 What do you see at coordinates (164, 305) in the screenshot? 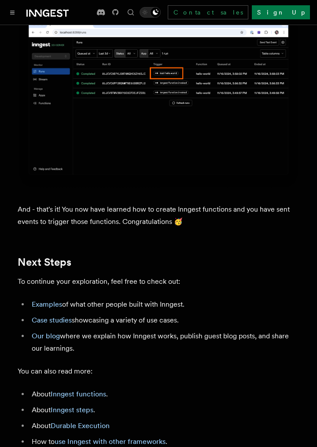
I see `li: of what other people built with Inngest.` at bounding box center [164, 305].